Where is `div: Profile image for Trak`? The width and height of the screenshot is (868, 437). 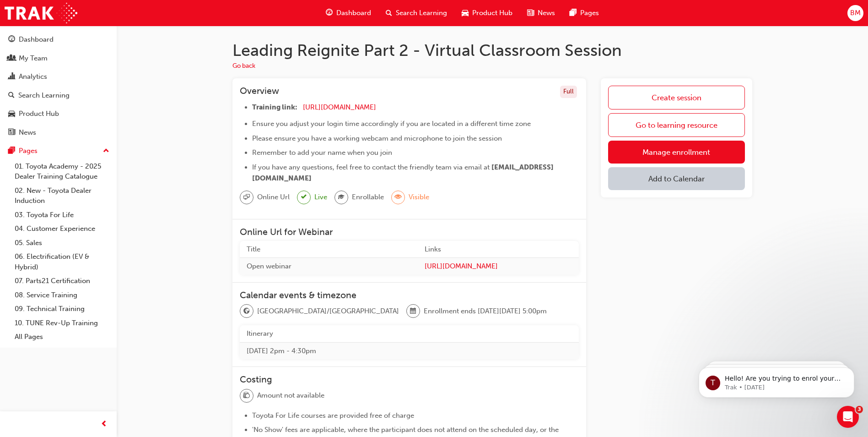
div: Profile image for Trak is located at coordinates (28, 35).